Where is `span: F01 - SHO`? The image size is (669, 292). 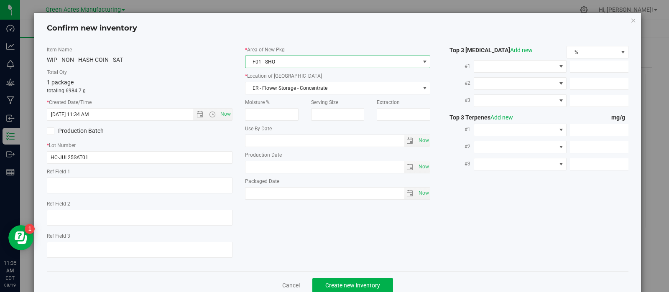
span: F01 - SHO is located at coordinates (332, 62).